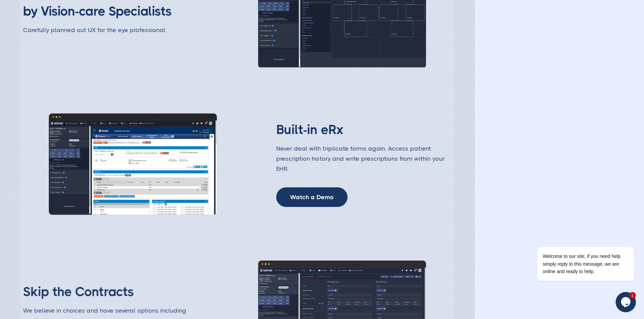 This screenshot has width=644, height=319. What do you see at coordinates (78, 292) in the screenshot?
I see `h2: Skip the Contracts` at bounding box center [78, 292].